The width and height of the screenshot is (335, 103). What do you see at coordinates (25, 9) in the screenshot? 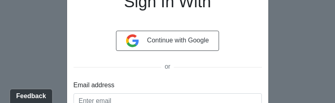
I see `button: Feedback` at bounding box center [25, 9].